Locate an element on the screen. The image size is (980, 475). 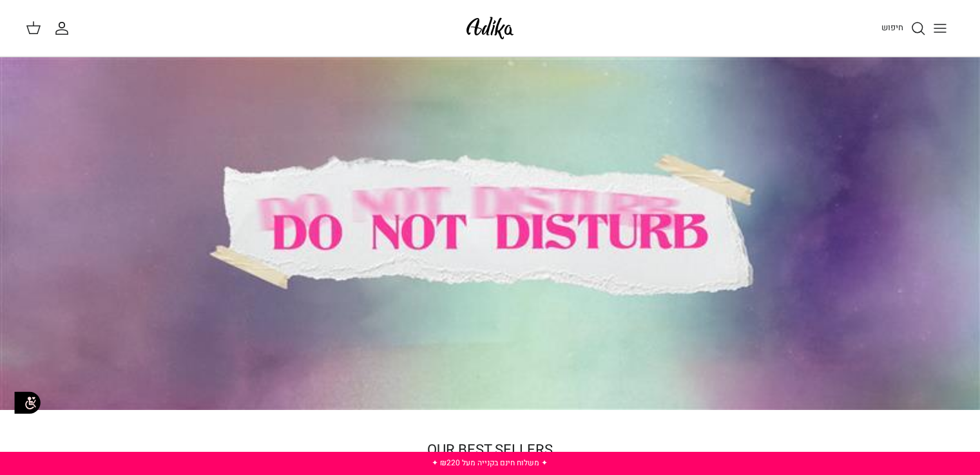
span: OUR BEST SELLERS is located at coordinates (490, 450).